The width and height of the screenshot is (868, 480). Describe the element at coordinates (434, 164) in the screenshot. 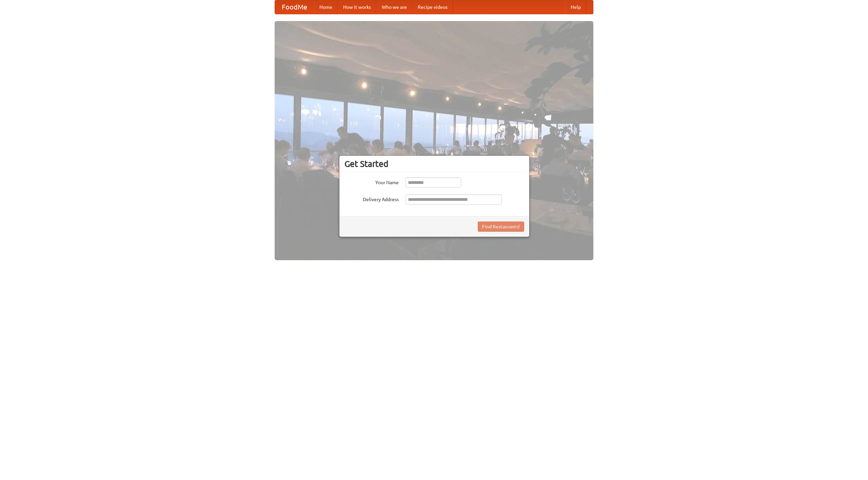

I see `h3: Get Started` at that location.